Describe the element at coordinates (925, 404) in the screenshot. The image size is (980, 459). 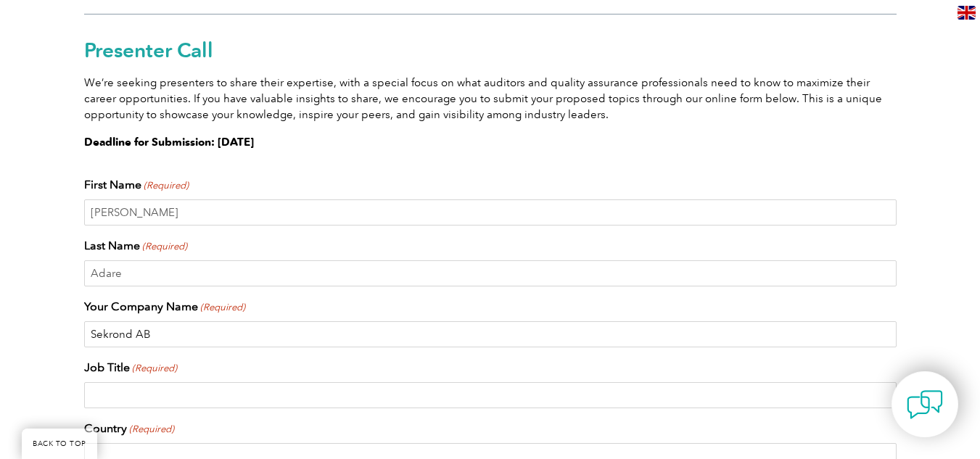
I see `img: contact-chat.png` at that location.